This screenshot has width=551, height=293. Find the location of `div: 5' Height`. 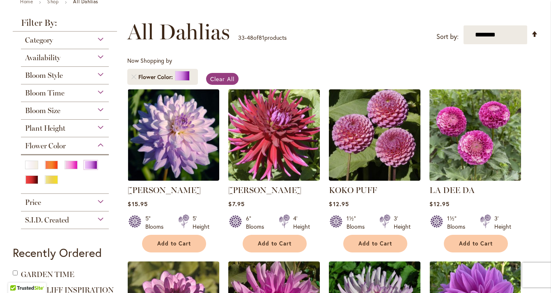

div: 5' Height is located at coordinates (201, 223).